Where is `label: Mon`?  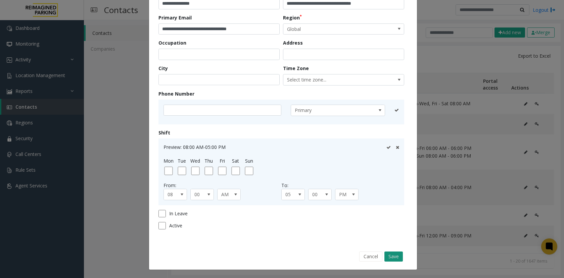 label: Mon is located at coordinates (169, 161).